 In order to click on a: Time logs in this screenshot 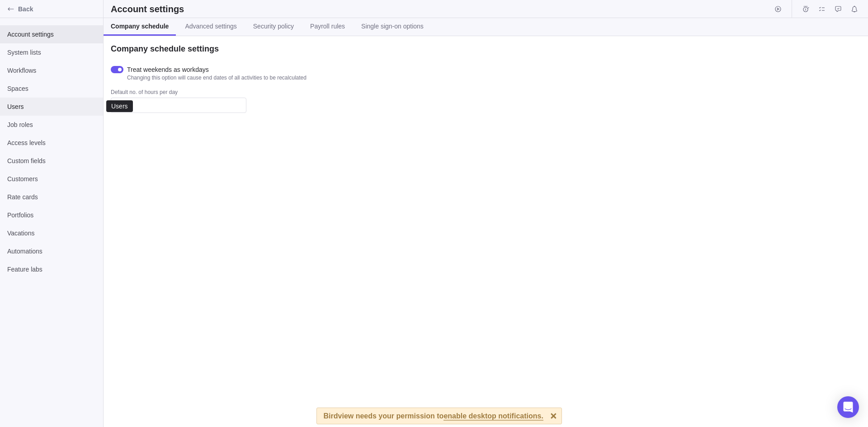, I will do `click(806, 10)`.